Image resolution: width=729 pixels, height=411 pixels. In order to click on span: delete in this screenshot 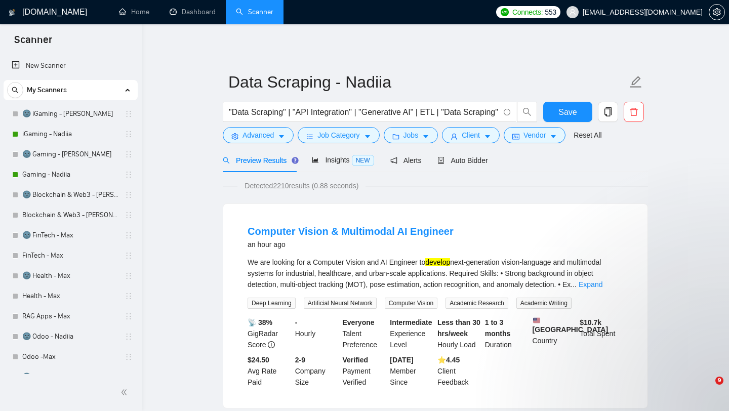, I will do `click(634, 112)`.